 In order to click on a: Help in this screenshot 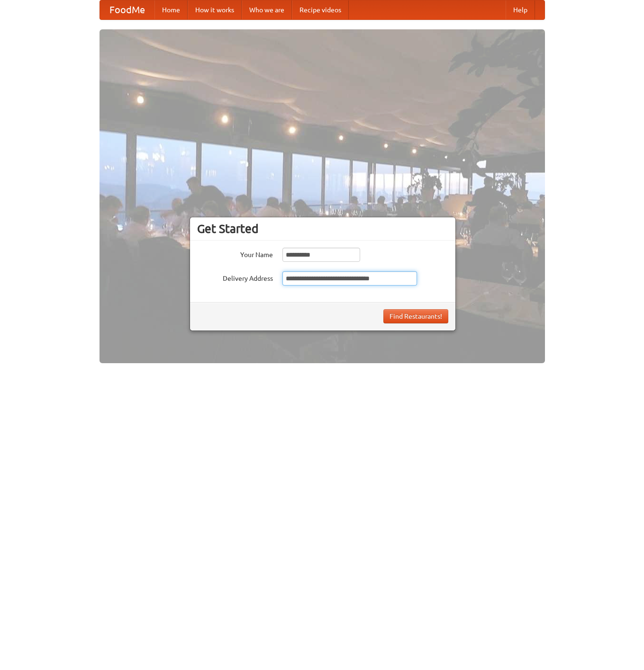, I will do `click(521, 10)`.